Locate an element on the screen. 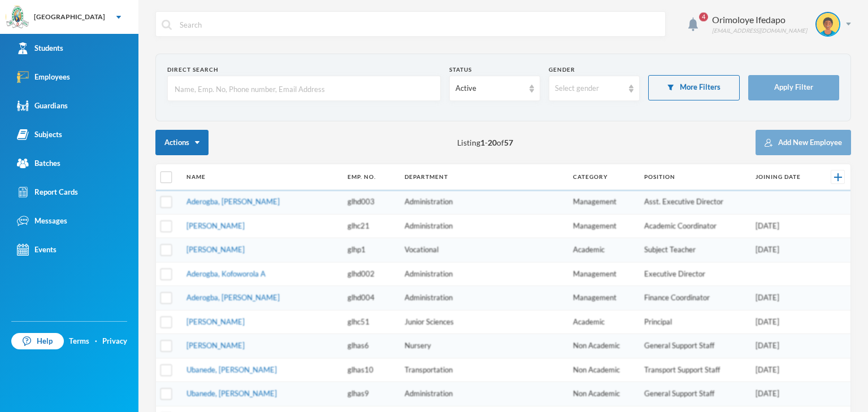  span: 4 is located at coordinates (703, 17).